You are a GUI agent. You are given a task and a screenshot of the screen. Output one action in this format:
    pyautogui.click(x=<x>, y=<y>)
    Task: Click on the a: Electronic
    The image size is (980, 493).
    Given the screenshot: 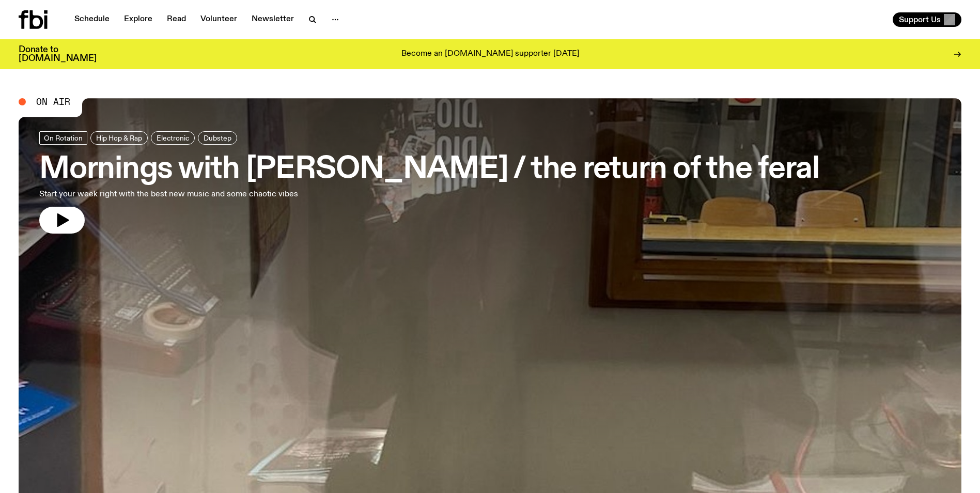 What is the action you would take?
    pyautogui.click(x=173, y=138)
    